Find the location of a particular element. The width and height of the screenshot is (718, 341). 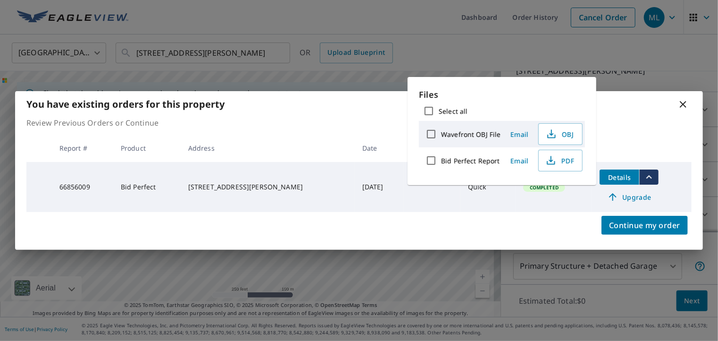

button: detailsBtn-66856009 is located at coordinates (620, 177).